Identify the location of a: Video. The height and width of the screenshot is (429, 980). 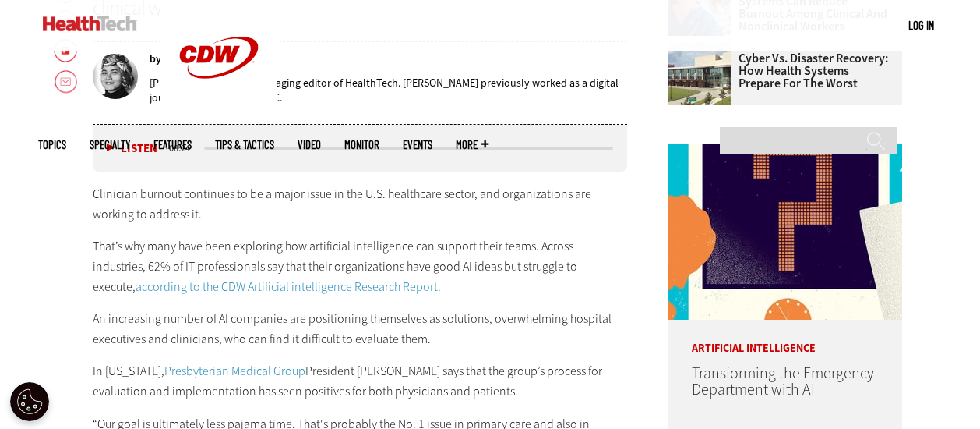
(309, 145).